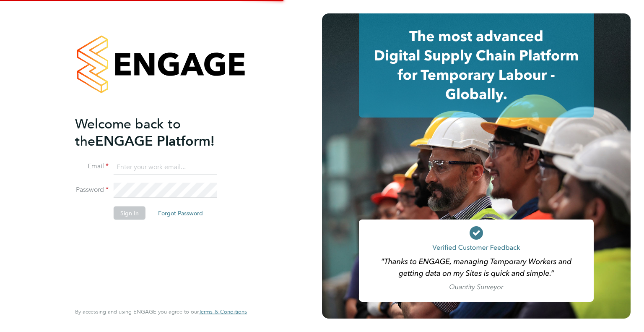  Describe the element at coordinates (128, 132) in the screenshot. I see `span: Welcome back to the` at that location.